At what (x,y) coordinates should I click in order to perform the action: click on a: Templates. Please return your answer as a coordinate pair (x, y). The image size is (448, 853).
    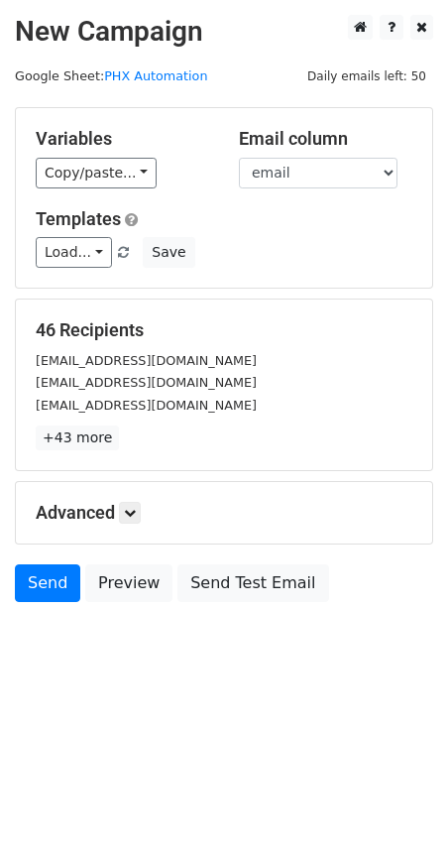
    Looking at the image, I should click on (78, 218).